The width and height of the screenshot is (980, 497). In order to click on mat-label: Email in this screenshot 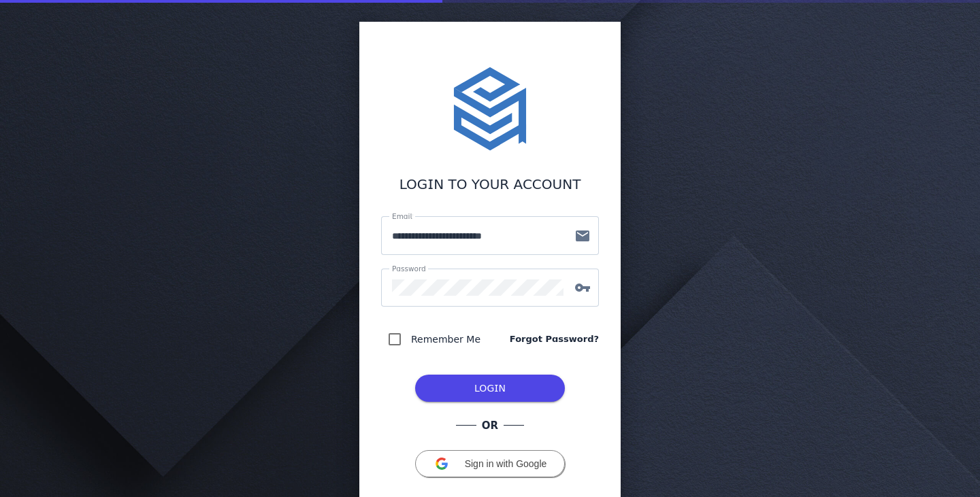, I will do `click(401, 216)`.